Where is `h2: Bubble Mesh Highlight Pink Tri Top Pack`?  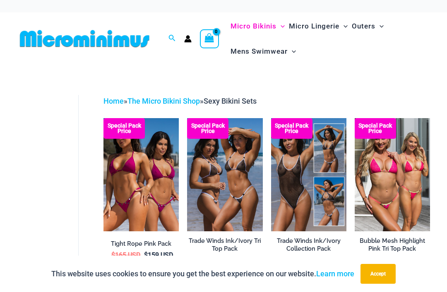 h2: Bubble Mesh Highlight Pink Tri Top Pack is located at coordinates (392, 245).